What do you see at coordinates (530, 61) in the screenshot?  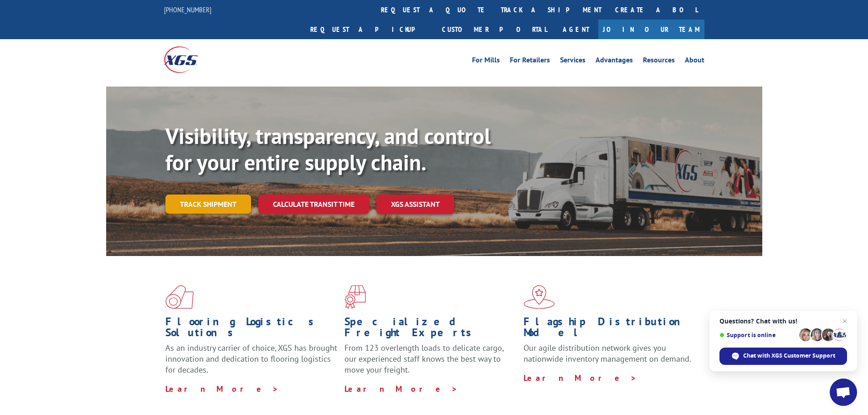 I see `a: For Retailers` at bounding box center [530, 61].